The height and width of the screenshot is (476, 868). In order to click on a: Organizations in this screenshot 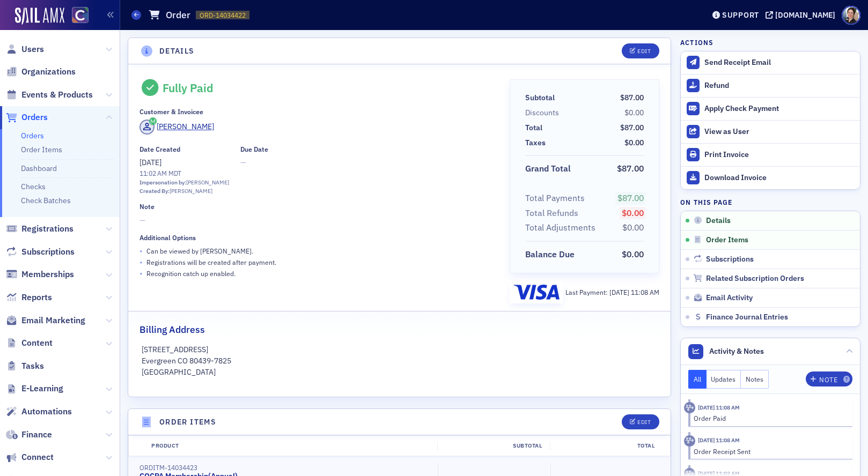, I will do `click(41, 72)`.